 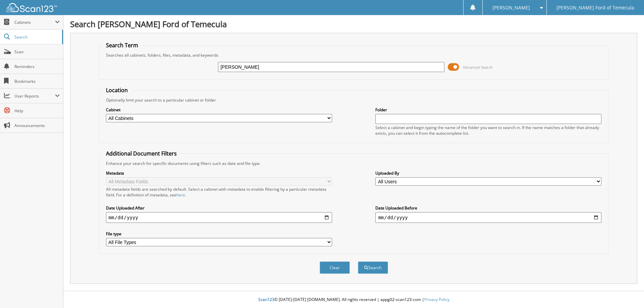 What do you see at coordinates (37, 66) in the screenshot?
I see `span: Reminders` at bounding box center [37, 66].